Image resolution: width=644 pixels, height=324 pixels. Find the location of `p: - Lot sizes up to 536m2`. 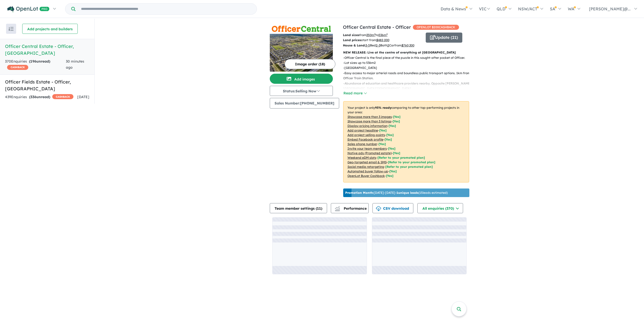

p: - Lot sizes up to 536m2 is located at coordinates (408, 63).